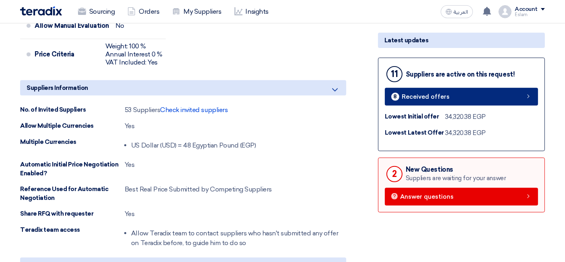 The width and height of the screenshot is (565, 262). What do you see at coordinates (176, 110) in the screenshot?
I see `div: 53 Suppliers` at bounding box center [176, 110].